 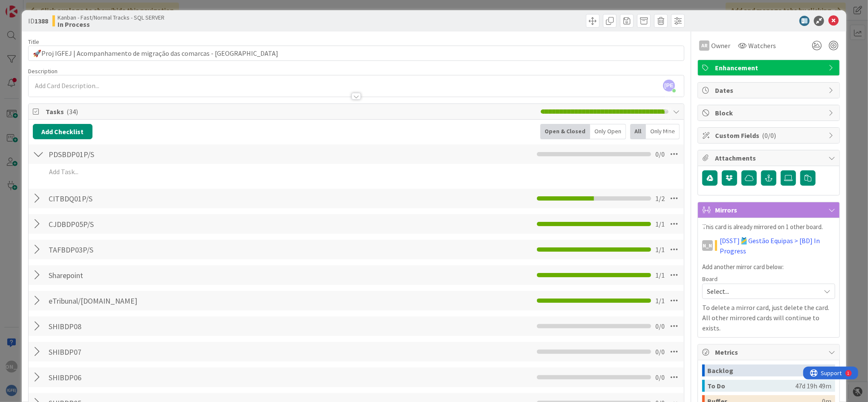 I want to click on p: Add another mirror card below:, so click(x=769, y=267).